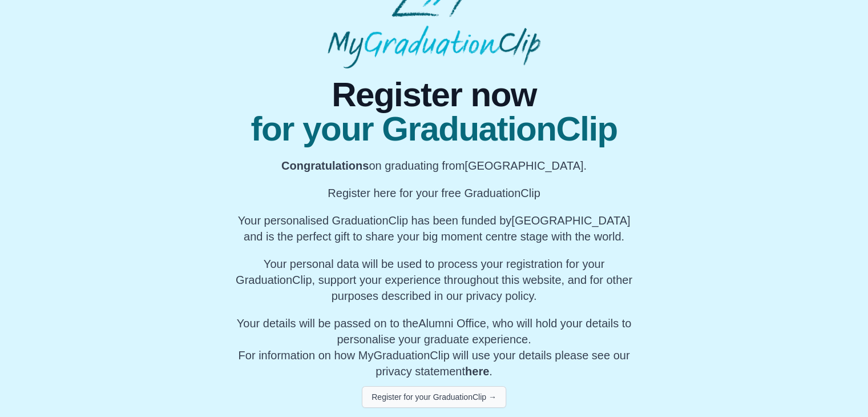 Image resolution: width=868 pixels, height=417 pixels. What do you see at coordinates (434, 280) in the screenshot?
I see `p: Your personal data will be used to process your registration for your GraduationClip, support you...` at bounding box center [434, 280].